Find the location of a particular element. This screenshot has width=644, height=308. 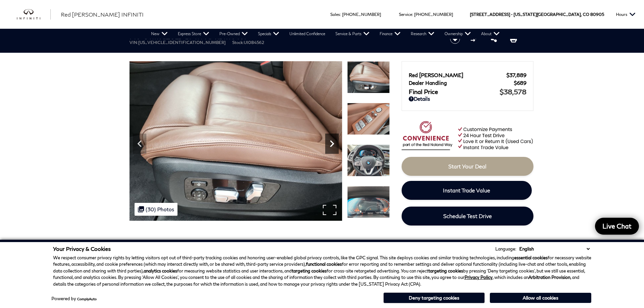

a: About is located at coordinates (490, 34).